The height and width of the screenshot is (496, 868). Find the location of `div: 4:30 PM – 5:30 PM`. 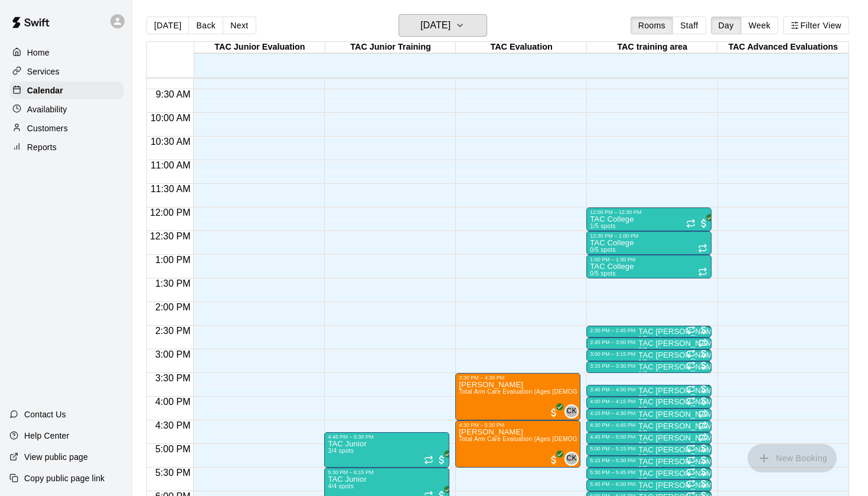

div: 4:30 PM – 5:30 PM is located at coordinates (483, 425).